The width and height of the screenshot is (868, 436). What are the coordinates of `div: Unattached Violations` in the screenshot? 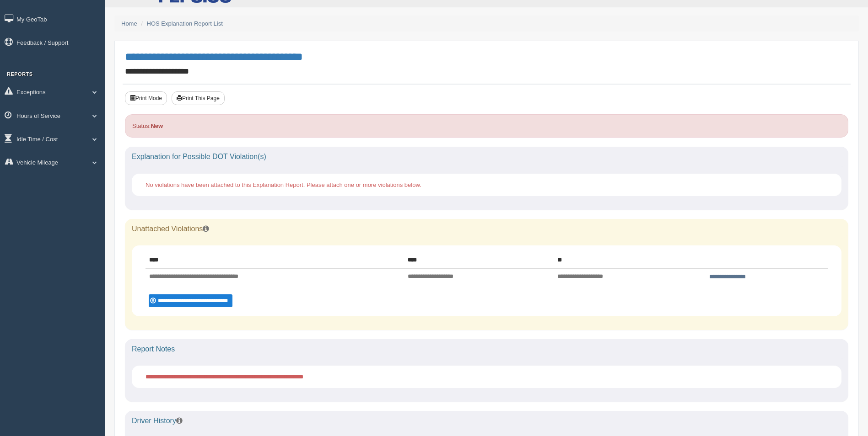 It's located at (486, 229).